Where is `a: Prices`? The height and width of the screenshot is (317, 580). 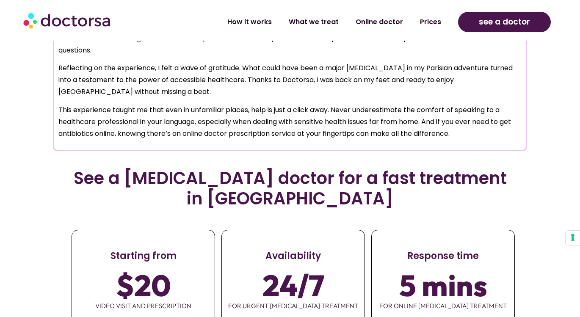 a: Prices is located at coordinates (431, 22).